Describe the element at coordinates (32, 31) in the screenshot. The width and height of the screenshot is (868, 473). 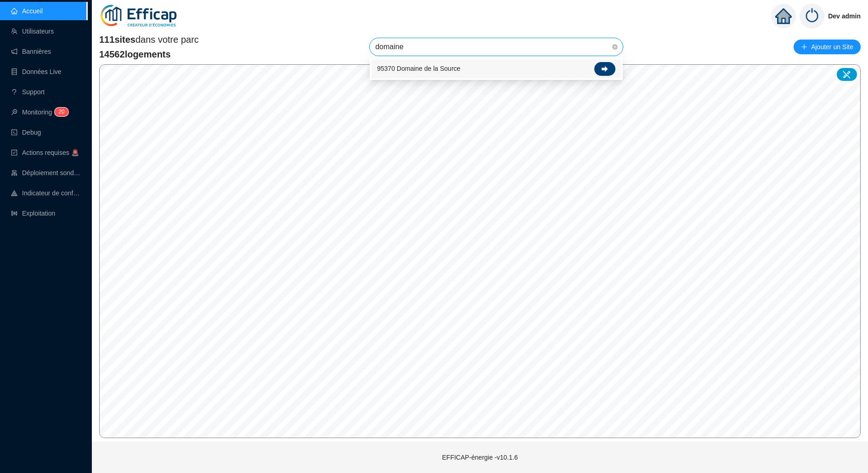
I see `a: teamUtilisateurs` at that location.